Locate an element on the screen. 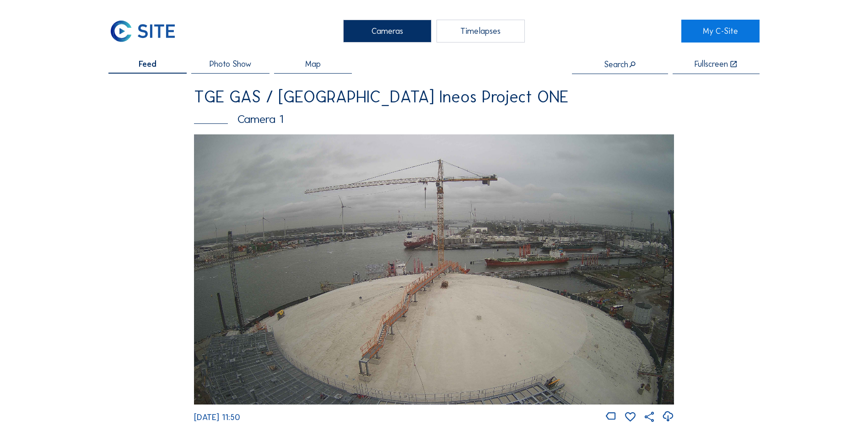 Image resolution: width=868 pixels, height=426 pixels. div: Camera 1 is located at coordinates (434, 119).